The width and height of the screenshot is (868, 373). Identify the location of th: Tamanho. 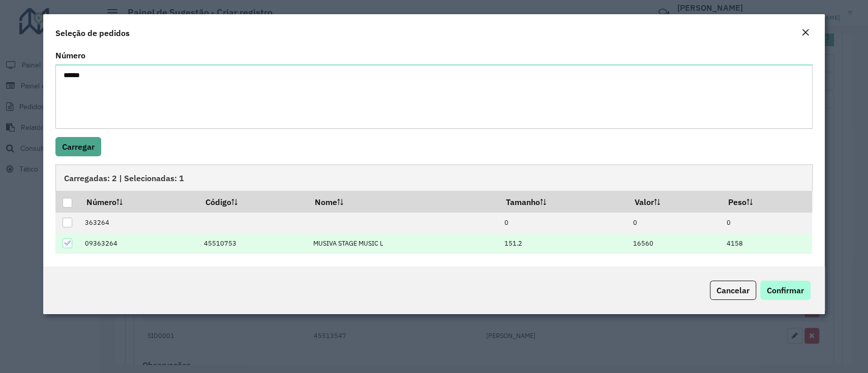
(563, 201).